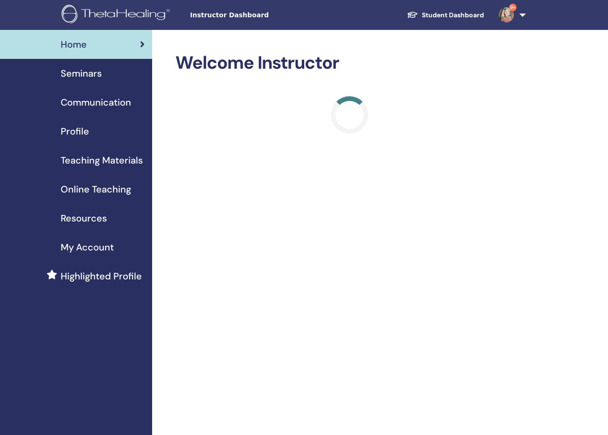 The width and height of the screenshot is (608, 435). Describe the element at coordinates (102, 160) in the screenshot. I see `span: Teaching Materials` at that location.